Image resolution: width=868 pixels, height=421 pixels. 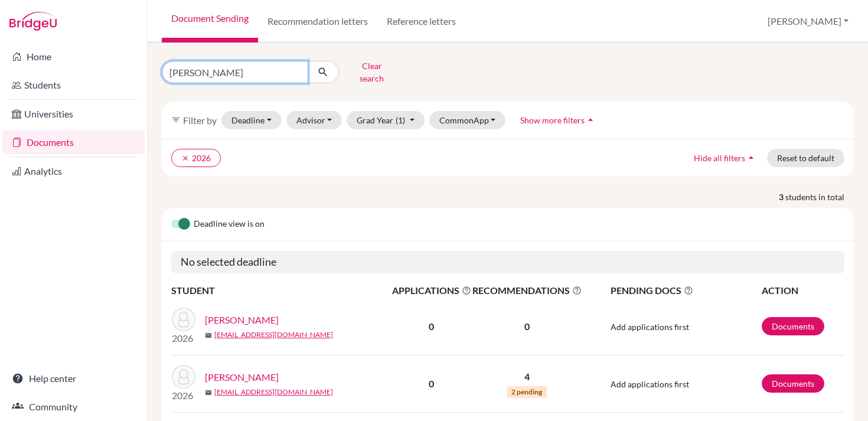 I want to click on strong: 3, so click(x=782, y=196).